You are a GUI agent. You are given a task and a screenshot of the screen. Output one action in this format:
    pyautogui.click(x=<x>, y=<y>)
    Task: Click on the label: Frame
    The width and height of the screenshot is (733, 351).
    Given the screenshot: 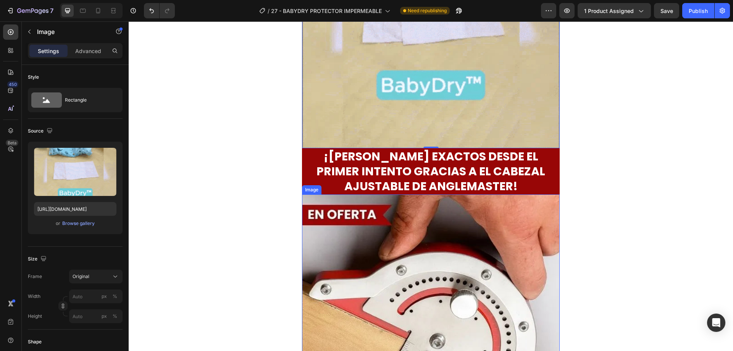 What is the action you would take?
    pyautogui.click(x=35, y=276)
    